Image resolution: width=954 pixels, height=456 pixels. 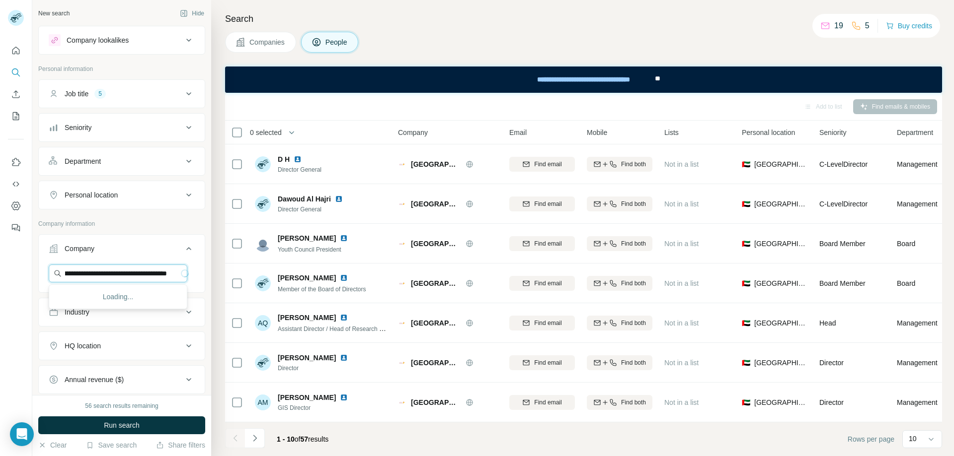 I want to click on span: Member of the Board of Directors, so click(x=321, y=290).